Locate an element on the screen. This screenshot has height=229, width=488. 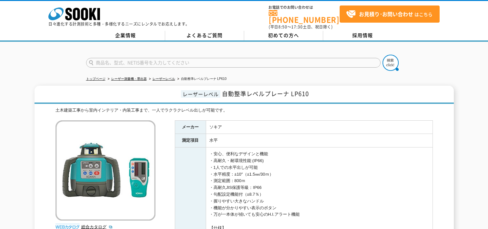
span: 初めての方へ is located at coordinates (284, 35).